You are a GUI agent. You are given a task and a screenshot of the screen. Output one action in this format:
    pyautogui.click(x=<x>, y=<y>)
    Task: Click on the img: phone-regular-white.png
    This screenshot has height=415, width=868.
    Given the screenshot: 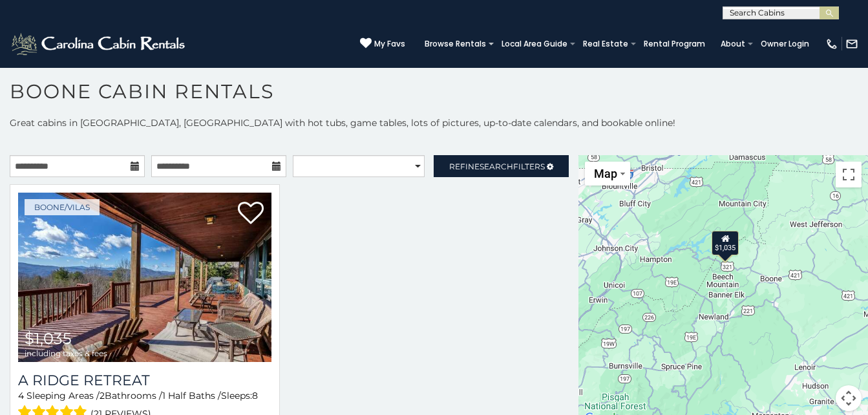 What is the action you would take?
    pyautogui.click(x=832, y=44)
    